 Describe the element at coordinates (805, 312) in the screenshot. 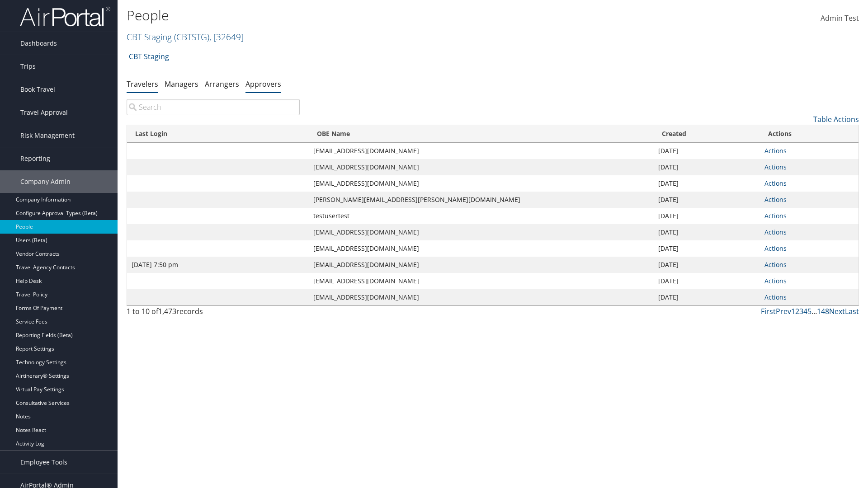

I see `a: 4` at that location.